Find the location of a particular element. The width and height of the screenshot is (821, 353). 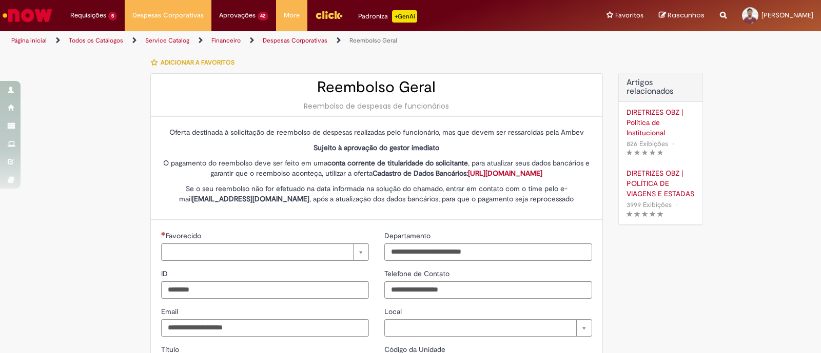

button: Adicionar a Favoritos is located at coordinates (195, 63).